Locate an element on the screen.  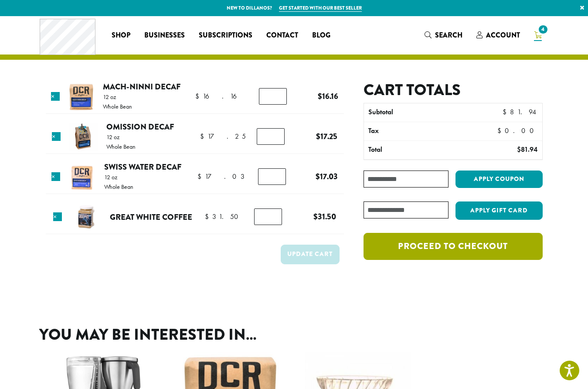
span: Search is located at coordinates (448, 35).